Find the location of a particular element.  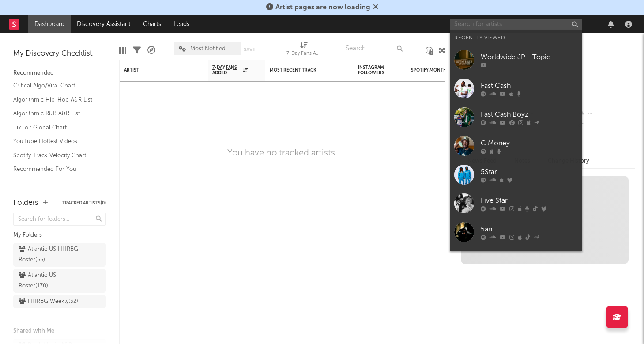

a: Recommended For You is located at coordinates (56, 170).